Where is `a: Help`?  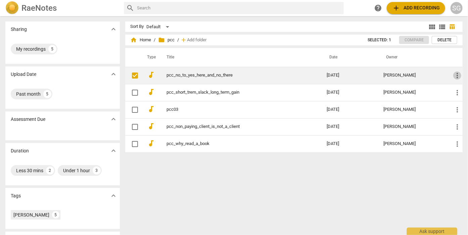
a: Help is located at coordinates (378, 8).